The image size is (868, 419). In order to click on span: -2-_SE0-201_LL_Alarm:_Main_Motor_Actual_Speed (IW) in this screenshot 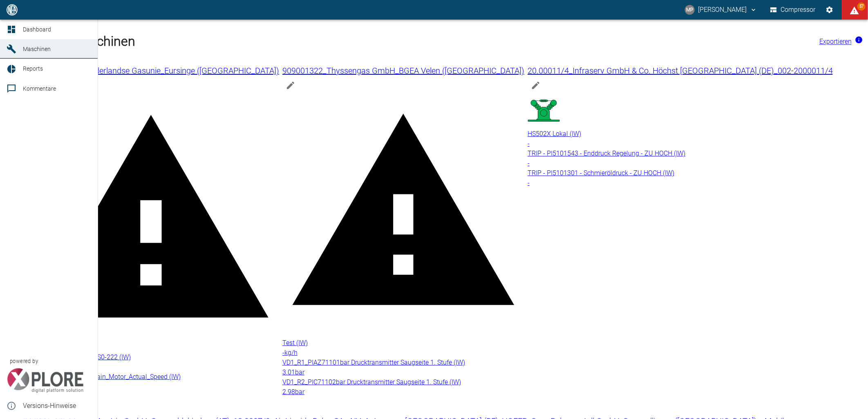, I will do `click(102, 377)`.